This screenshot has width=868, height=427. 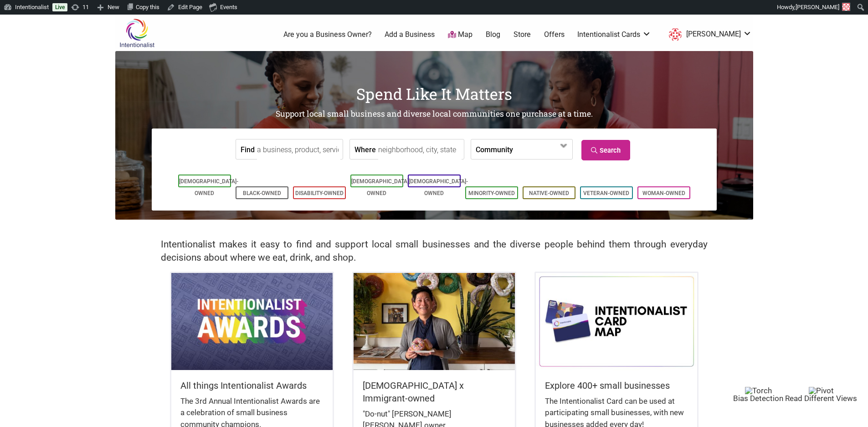 What do you see at coordinates (758, 398) in the screenshot?
I see `span: Bias Detection` at bounding box center [758, 398].